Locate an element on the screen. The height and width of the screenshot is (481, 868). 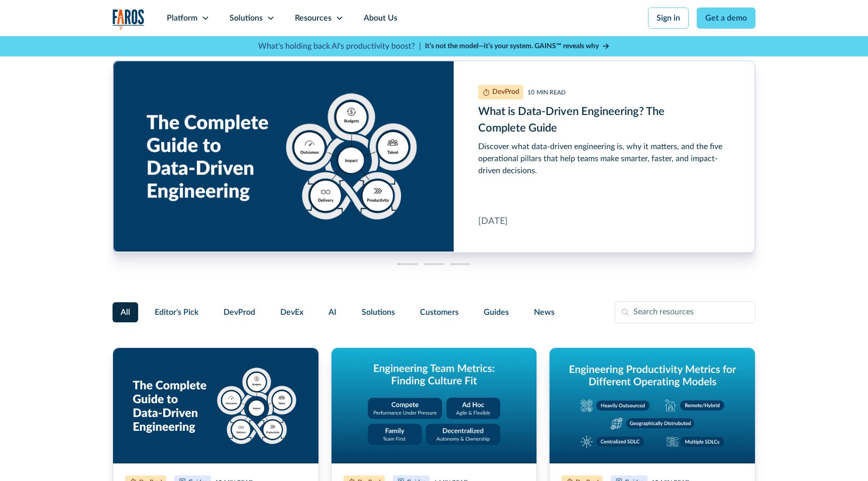
a: It’s not the model—it’s your system. GAINS™ reveals why is located at coordinates (517, 46).